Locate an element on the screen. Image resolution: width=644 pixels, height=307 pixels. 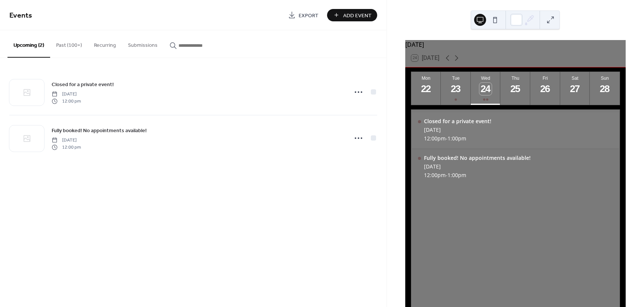
button: Submissions is located at coordinates (143, 43).